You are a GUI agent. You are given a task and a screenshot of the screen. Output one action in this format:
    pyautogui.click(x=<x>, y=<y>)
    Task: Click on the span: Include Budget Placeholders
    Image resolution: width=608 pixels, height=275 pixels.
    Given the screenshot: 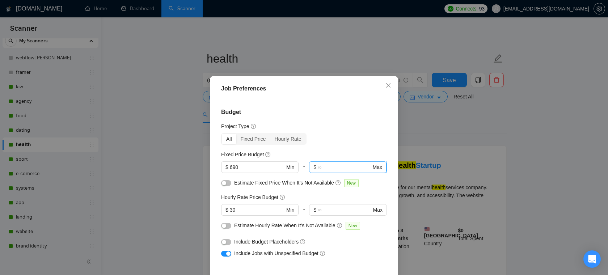 What is the action you would take?
    pyautogui.click(x=266, y=242)
    